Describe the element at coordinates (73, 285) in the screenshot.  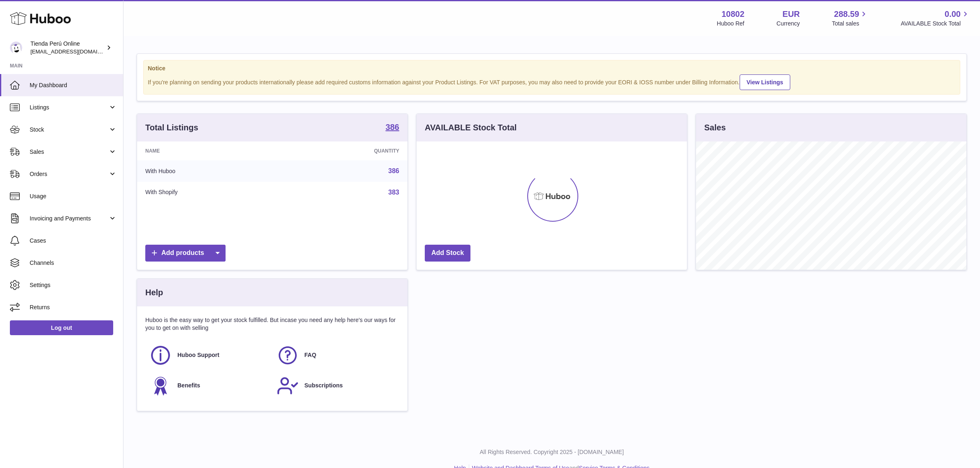
I see `span: Settings` at that location.